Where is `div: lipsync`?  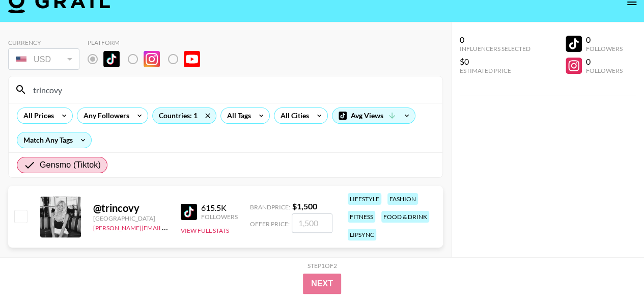 div: lipsync is located at coordinates (362, 234).